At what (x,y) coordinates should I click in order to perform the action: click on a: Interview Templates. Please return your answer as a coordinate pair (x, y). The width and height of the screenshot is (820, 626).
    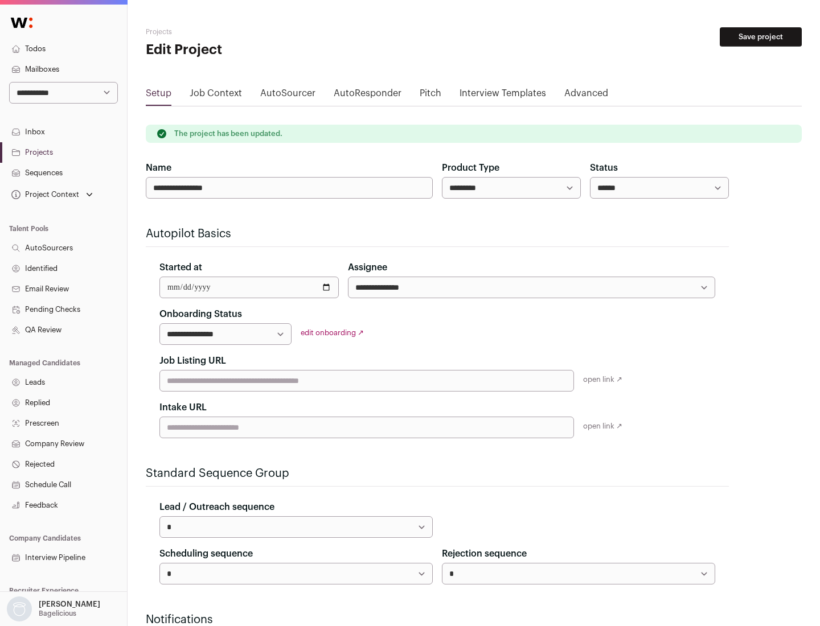
    Looking at the image, I should click on (503, 96).